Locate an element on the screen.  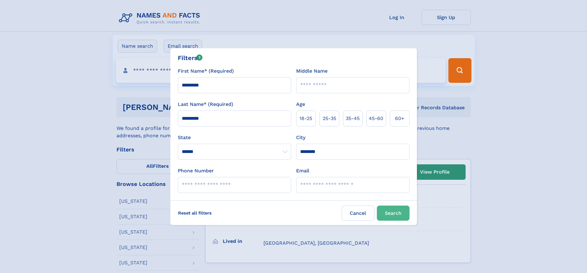
label: Age is located at coordinates (301, 105).